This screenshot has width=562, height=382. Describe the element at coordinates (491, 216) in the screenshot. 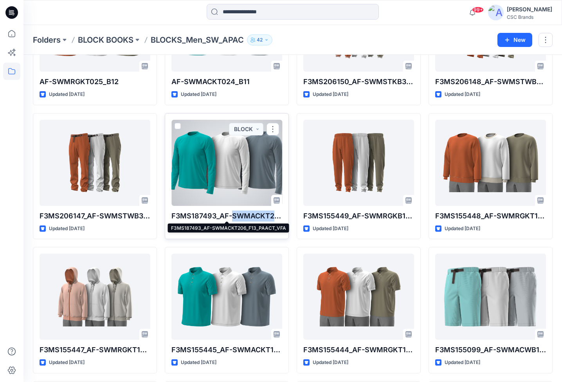

I see `p: F3MS155448_AF-SWMRGKT153_F13_PAREG_VFA` at that location.